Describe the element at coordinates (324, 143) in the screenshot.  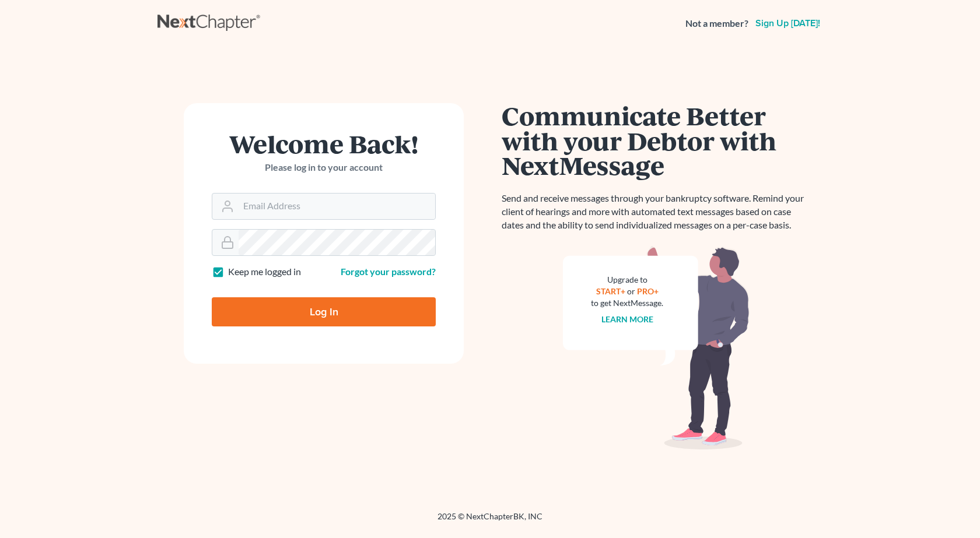
I see `h1: Welcome Back!` at that location.